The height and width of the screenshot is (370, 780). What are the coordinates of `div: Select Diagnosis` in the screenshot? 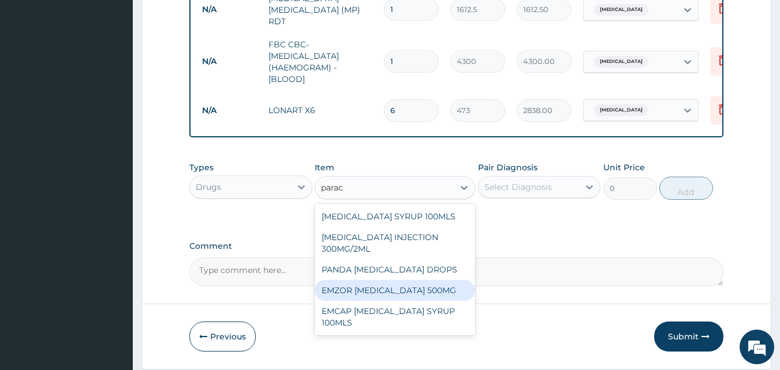 It's located at (518, 187).